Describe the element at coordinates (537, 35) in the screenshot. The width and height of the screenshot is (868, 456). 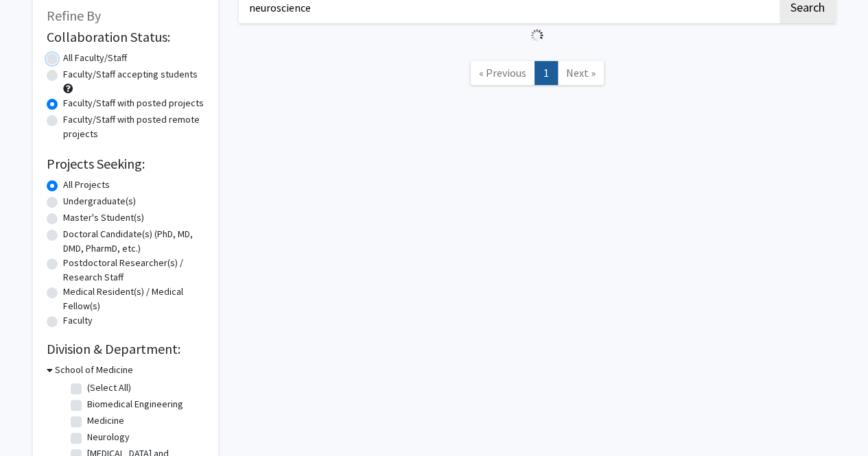
I see `img: Loading` at that location.